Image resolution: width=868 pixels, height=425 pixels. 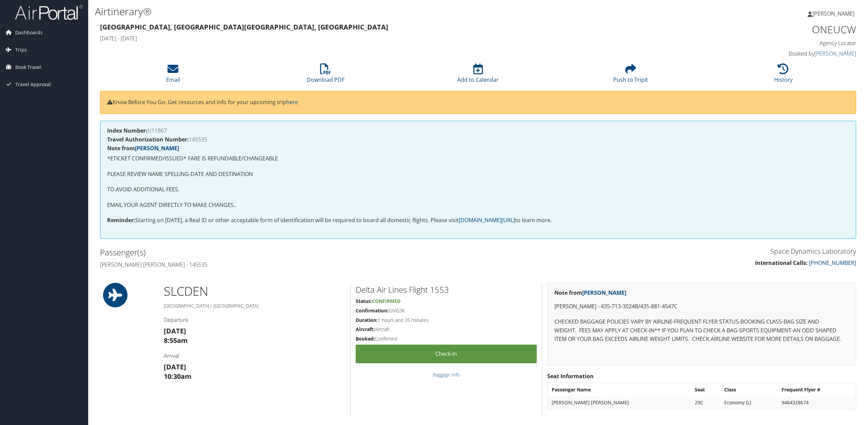 What do you see at coordinates (173, 75) in the screenshot?
I see `a: Email` at bounding box center [173, 75].